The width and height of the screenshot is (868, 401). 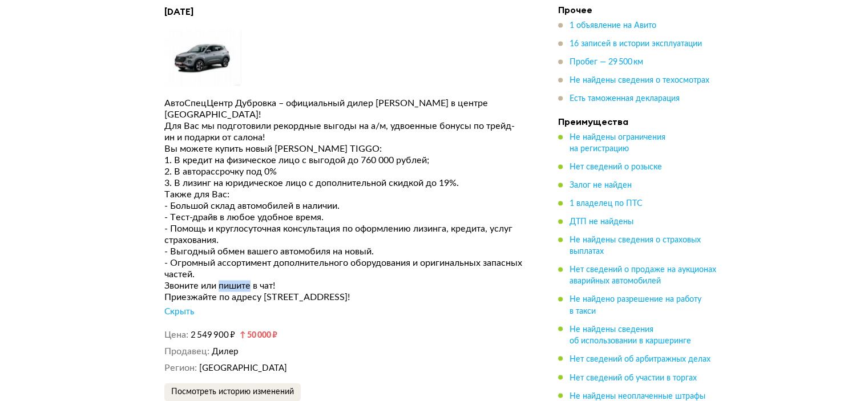 I want to click on div: - Помощь и круглосуточная консультация по оформлению лизинга, кредита, услуг страхования., so click(x=344, y=234).